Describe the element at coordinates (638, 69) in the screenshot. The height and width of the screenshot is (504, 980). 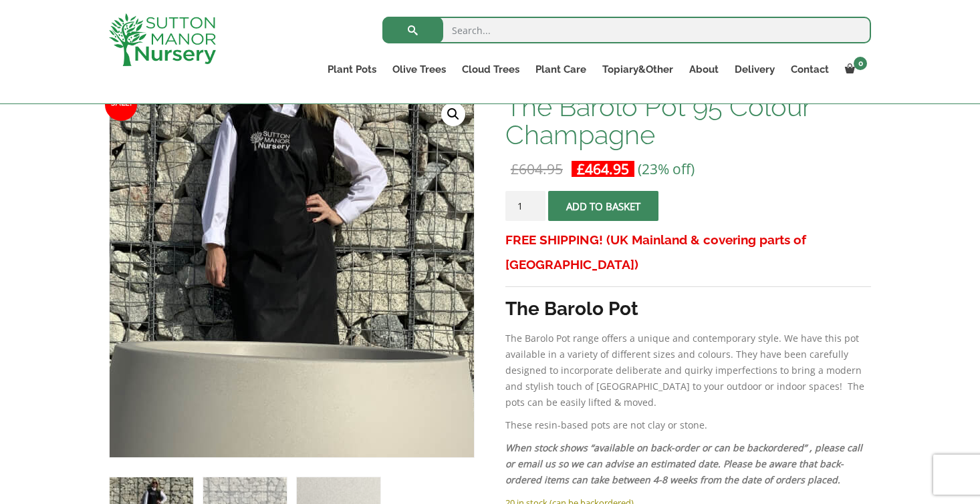
I see `a: Topiary&Other` at that location.